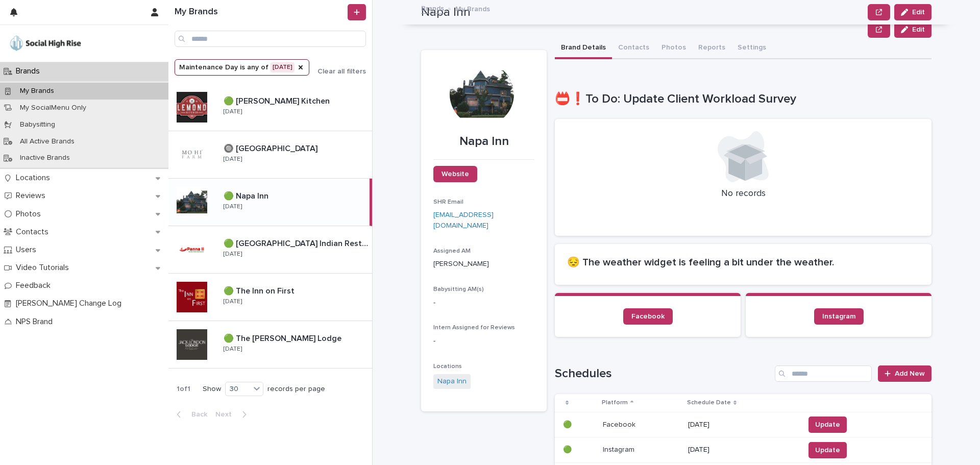  Describe the element at coordinates (45, 158) in the screenshot. I see `p: Inactive Brands` at that location.